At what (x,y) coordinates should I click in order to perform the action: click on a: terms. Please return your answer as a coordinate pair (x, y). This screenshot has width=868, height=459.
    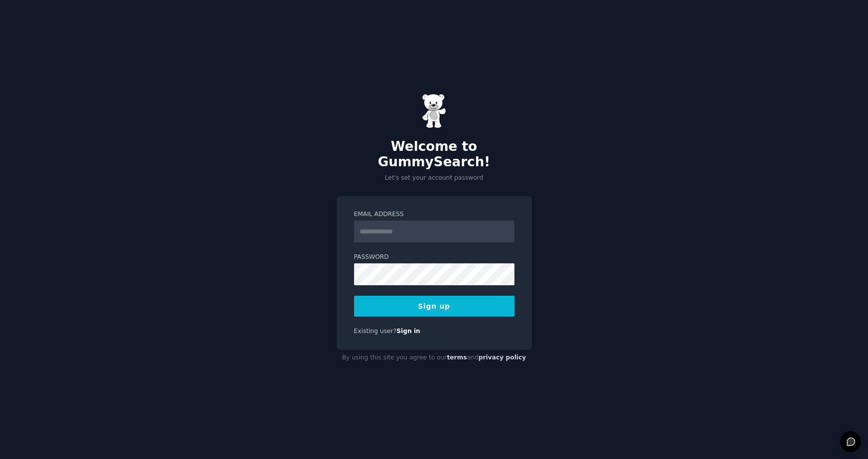
    Looking at the image, I should click on (456, 357).